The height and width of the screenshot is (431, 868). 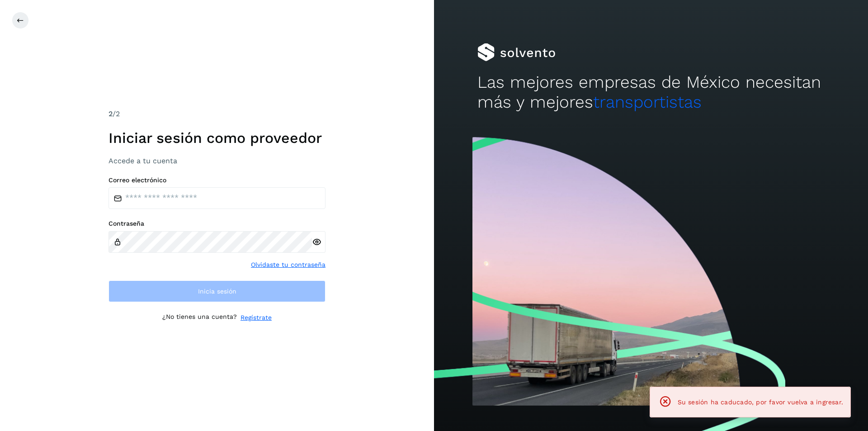 What do you see at coordinates (760, 402) in the screenshot?
I see `span: Su sesión ha caducado, por favor vuelva a ingresar.` at bounding box center [760, 402].